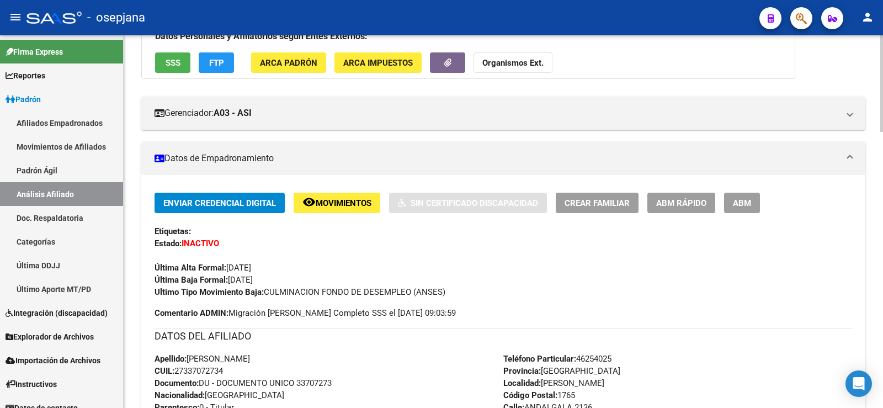 The width and height of the screenshot is (883, 408). What do you see at coordinates (173, 63) in the screenshot?
I see `span: SSS` at bounding box center [173, 63].